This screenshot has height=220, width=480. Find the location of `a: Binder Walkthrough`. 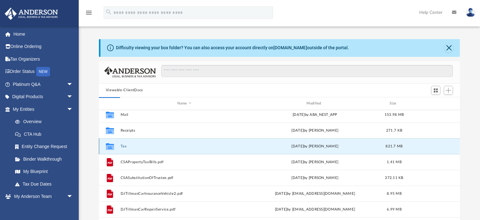

a: Binder Walkthrough is located at coordinates (46, 159).